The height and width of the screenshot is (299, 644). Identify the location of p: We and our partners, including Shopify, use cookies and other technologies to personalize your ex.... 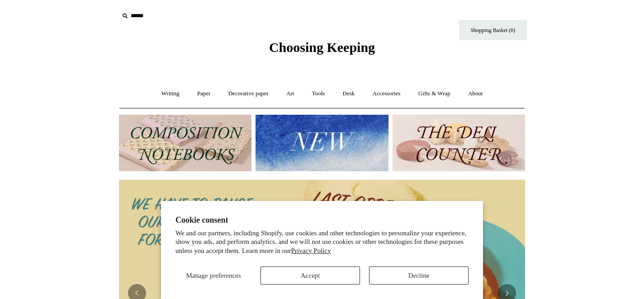
(322, 242).